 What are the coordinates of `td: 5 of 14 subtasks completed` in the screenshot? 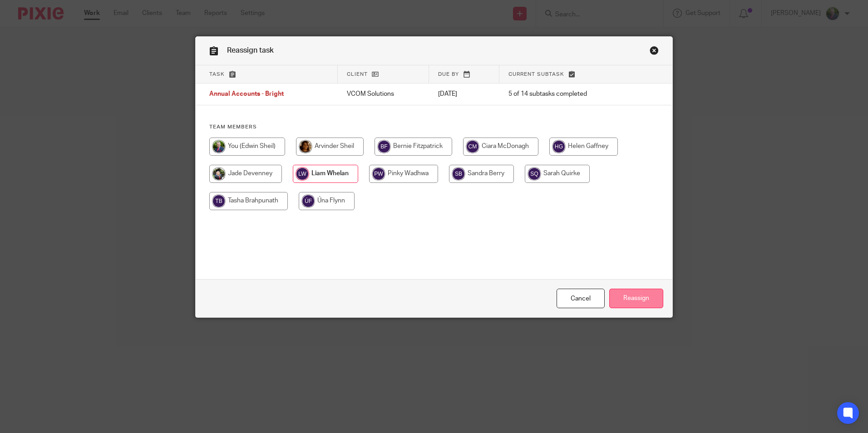 It's located at (567, 94).